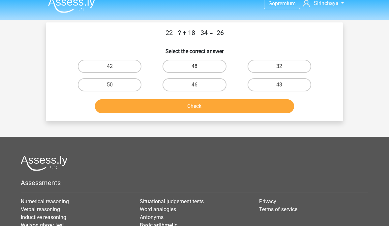 The height and width of the screenshot is (226, 389). What do you see at coordinates (40, 209) in the screenshot?
I see `a: Verbal reasoning` at bounding box center [40, 209].